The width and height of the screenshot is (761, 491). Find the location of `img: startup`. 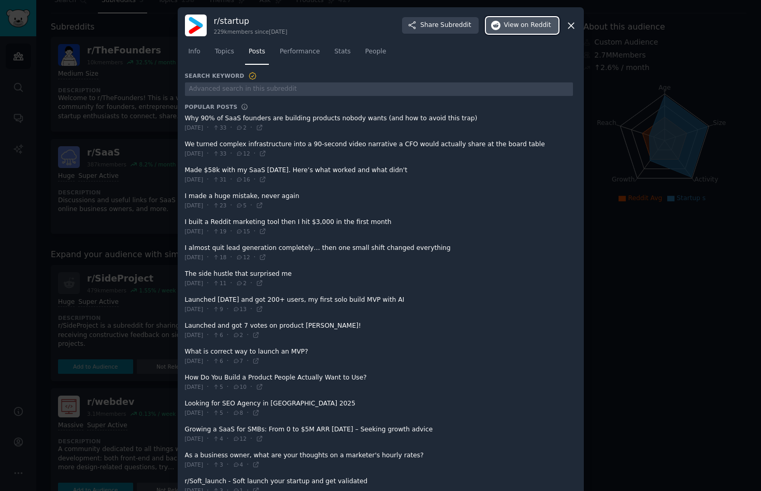

img: startup is located at coordinates (196, 25).